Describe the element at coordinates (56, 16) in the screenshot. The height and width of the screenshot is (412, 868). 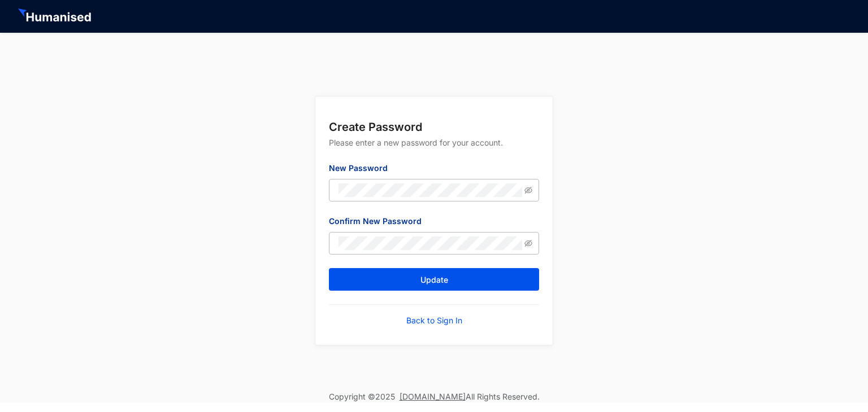
I see `img: HeaderHumanisedNameIcon.51e74e20af0cdc04d39a069d6394d6d9.svg` at that location.